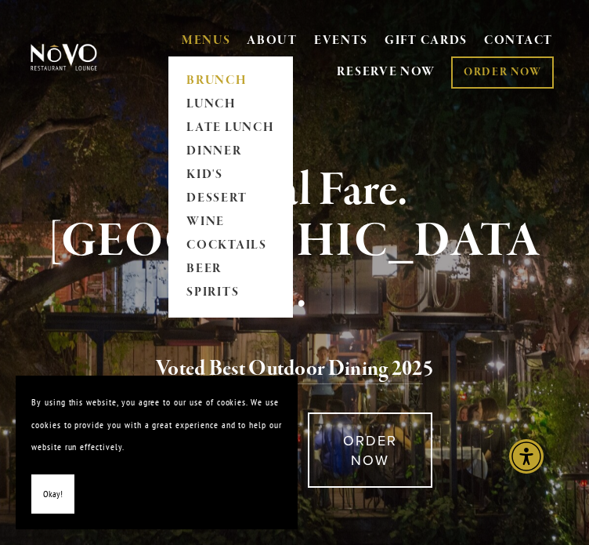 This screenshot has width=589, height=545. I want to click on a: SPIRITS, so click(230, 292).